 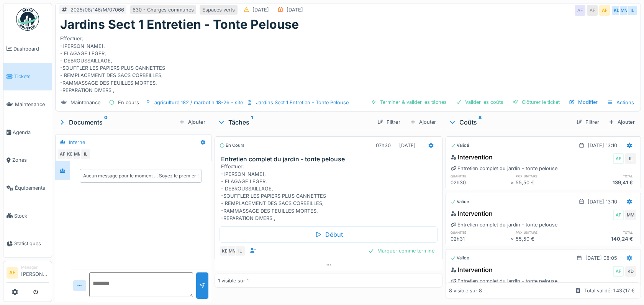 I want to click on div: Modifier, so click(x=583, y=102).